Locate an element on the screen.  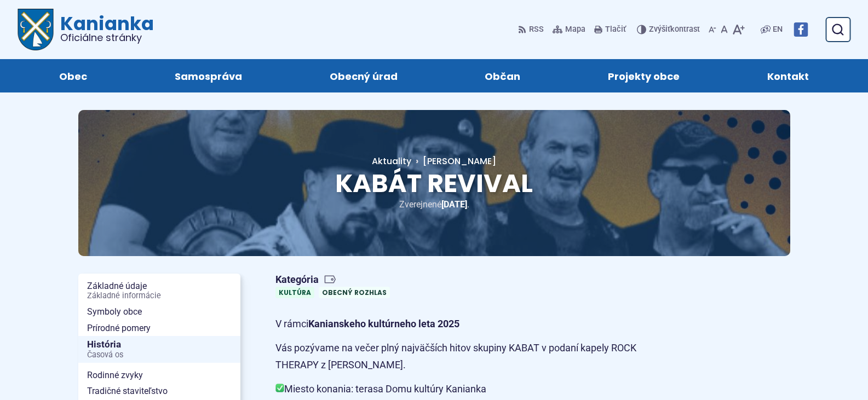
span: História is located at coordinates (159, 349).